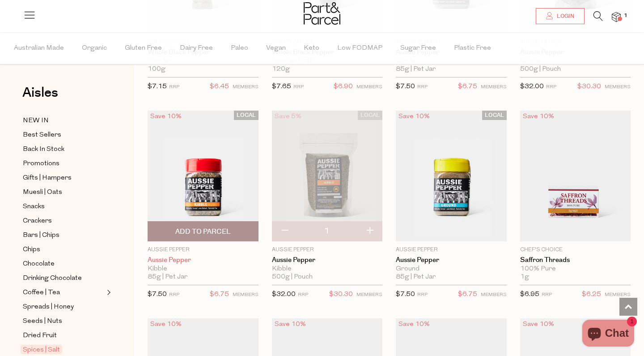 Image resolution: width=644 pixels, height=356 pixels. What do you see at coordinates (63, 278) in the screenshot?
I see `a: Drinking Chocolate` at bounding box center [63, 278].